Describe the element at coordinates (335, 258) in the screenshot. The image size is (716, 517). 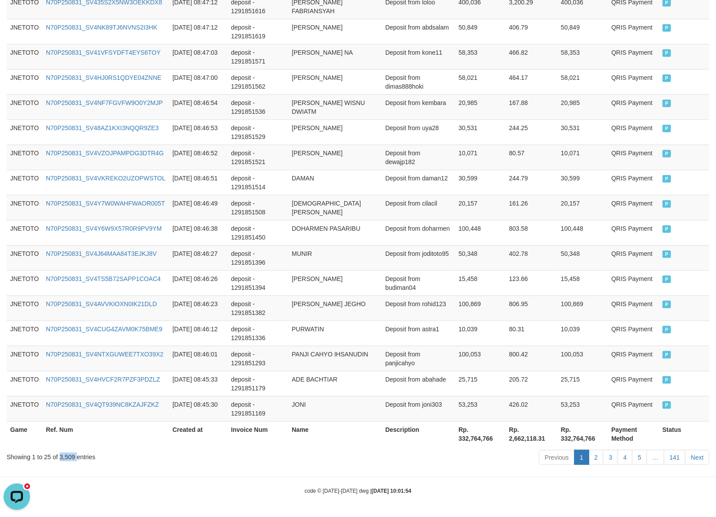
I see `td: MUNIR` at that location.